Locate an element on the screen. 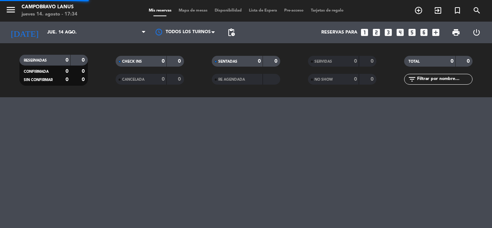 This screenshot has width=492, height=228. button: menu is located at coordinates (11, 11).